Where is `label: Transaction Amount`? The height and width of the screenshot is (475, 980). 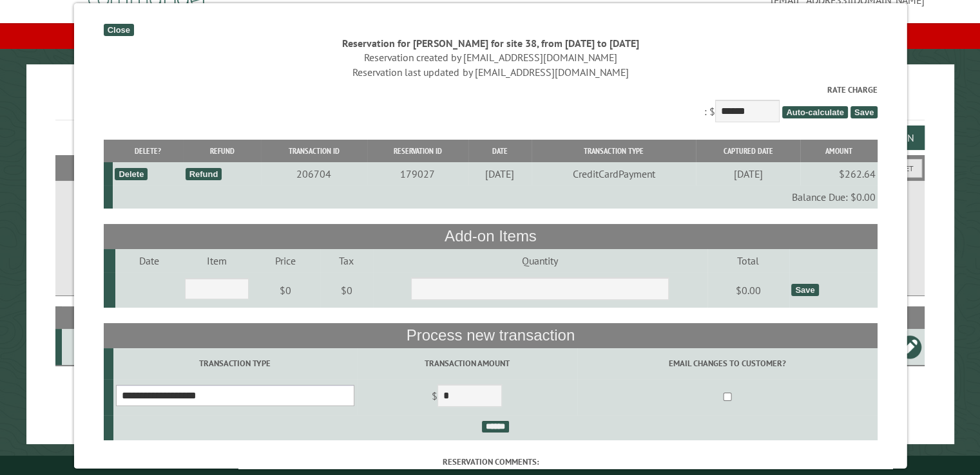
label: Transaction Amount is located at coordinates (467, 363).